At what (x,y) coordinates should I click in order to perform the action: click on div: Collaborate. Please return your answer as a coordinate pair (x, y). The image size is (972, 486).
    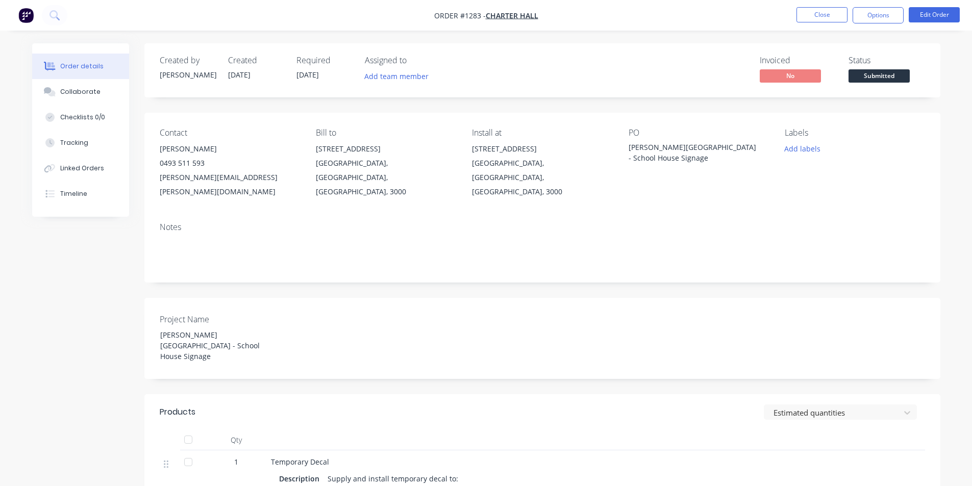
    Looking at the image, I should click on (80, 92).